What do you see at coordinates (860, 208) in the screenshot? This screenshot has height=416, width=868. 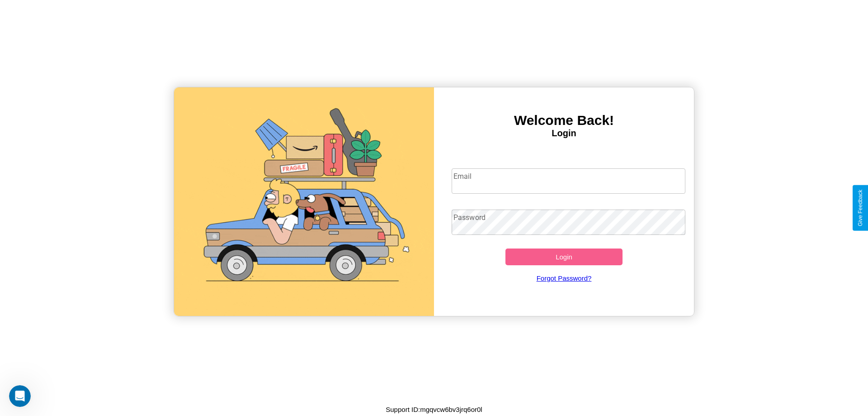 I see `div: Give Feedback` at bounding box center [860, 208].